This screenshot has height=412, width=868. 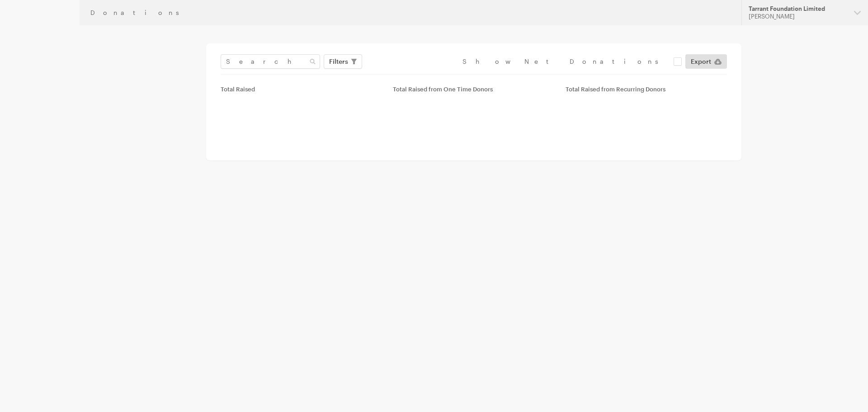 I want to click on div: Tarrant Foundation Limited, so click(x=797, y=8).